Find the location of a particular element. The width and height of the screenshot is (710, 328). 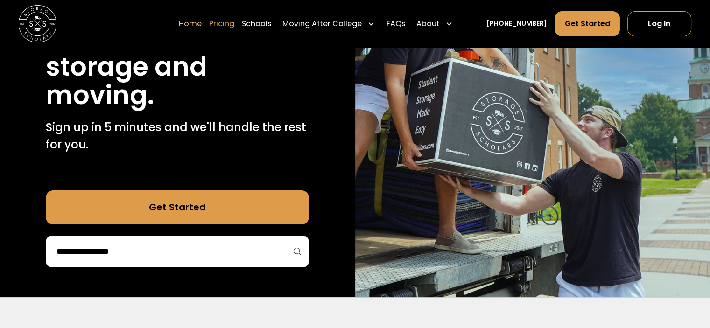

a: Home is located at coordinates (190, 23).